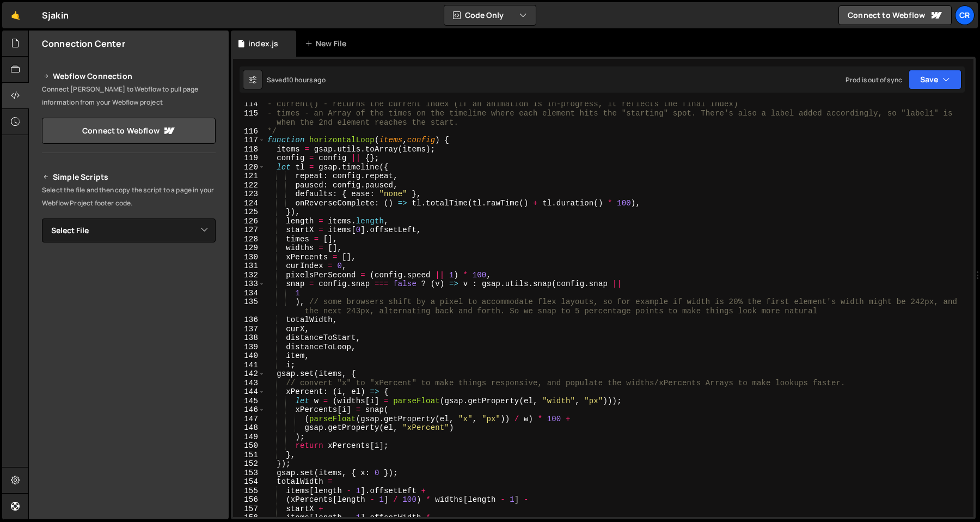 This screenshot has height=522, width=980. Describe the element at coordinates (249, 445) in the screenshot. I see `div: 150` at that location.